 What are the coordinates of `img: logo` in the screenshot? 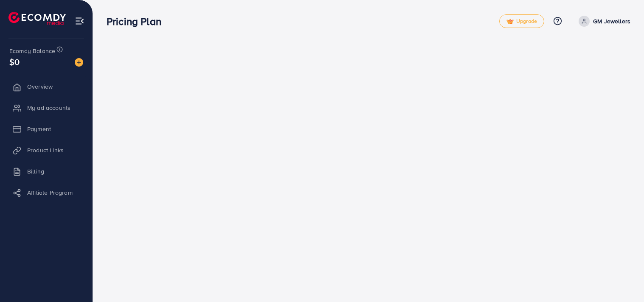 It's located at (37, 18).